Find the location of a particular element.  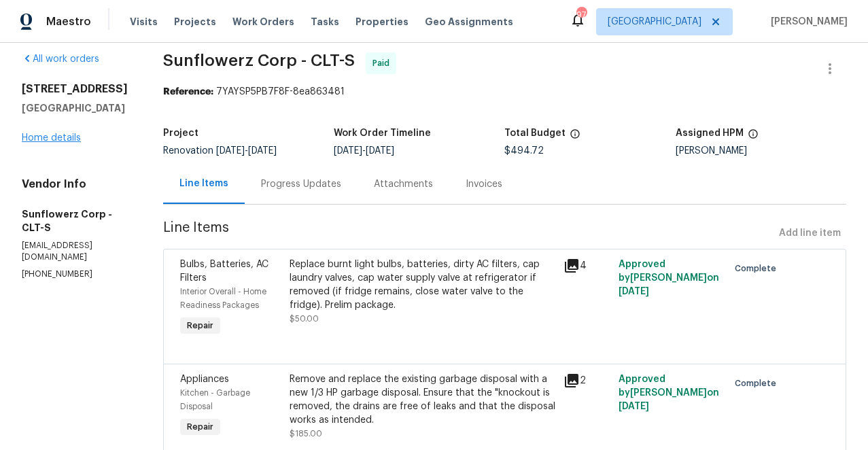

span: Renovation is located at coordinates (220, 151).